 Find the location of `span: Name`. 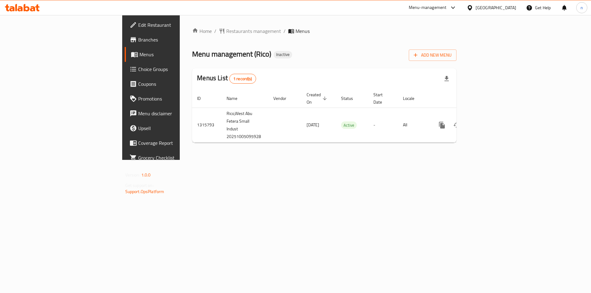

span: Name is located at coordinates (236, 98).